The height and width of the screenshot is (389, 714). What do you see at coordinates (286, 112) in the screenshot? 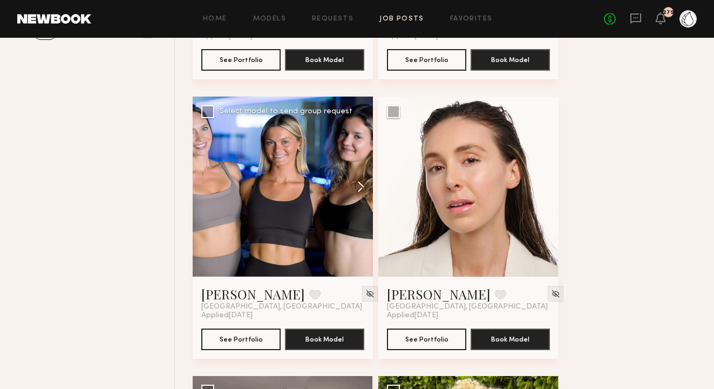
I see `div: Select model to send group request` at bounding box center [286, 112].